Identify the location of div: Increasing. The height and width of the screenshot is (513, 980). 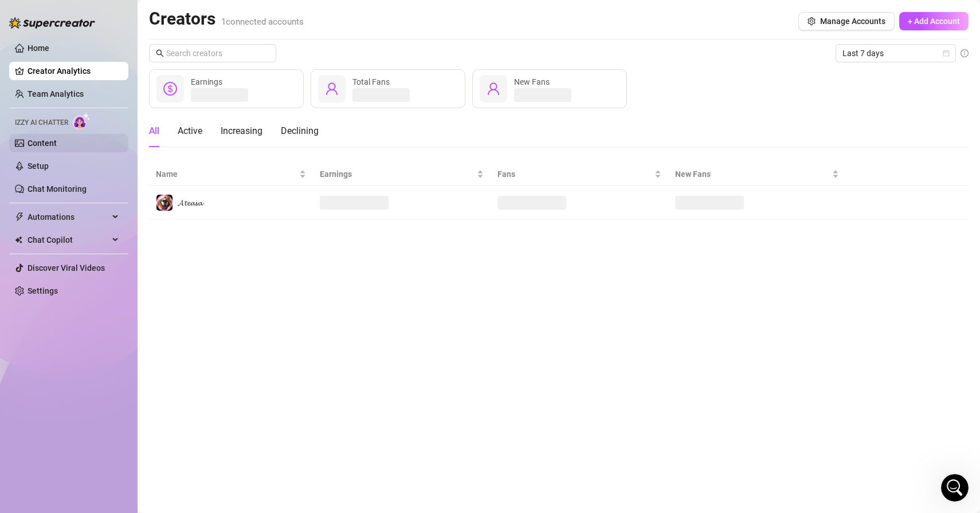
(241, 131).